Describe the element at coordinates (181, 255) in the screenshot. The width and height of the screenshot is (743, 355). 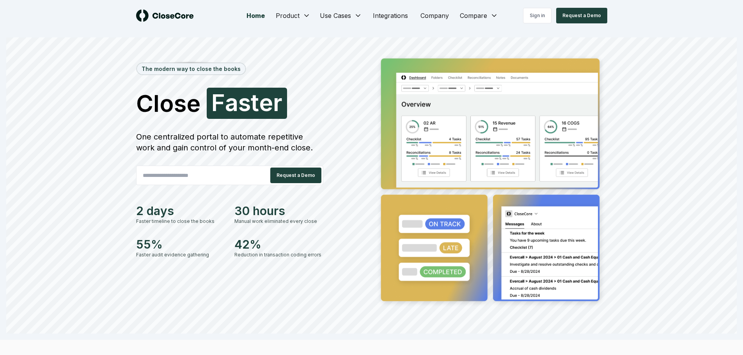
I see `div: Faster audit evidence gathering` at that location.